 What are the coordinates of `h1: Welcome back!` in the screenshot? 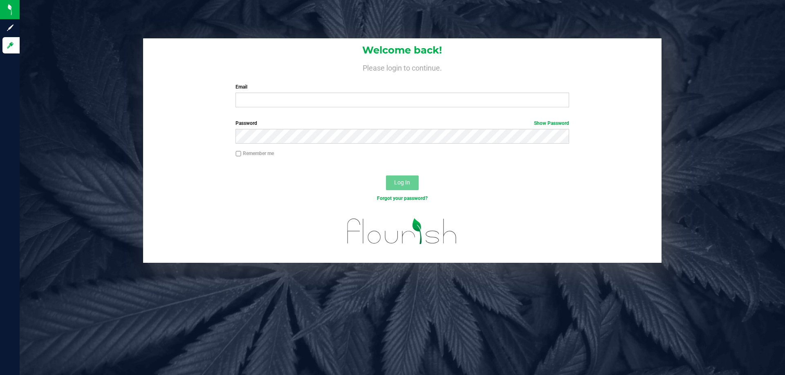 It's located at (402, 50).